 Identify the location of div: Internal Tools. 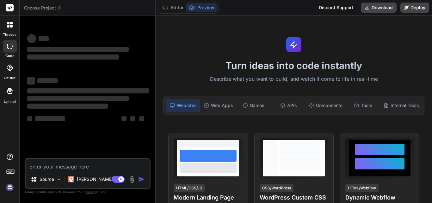
(401, 105).